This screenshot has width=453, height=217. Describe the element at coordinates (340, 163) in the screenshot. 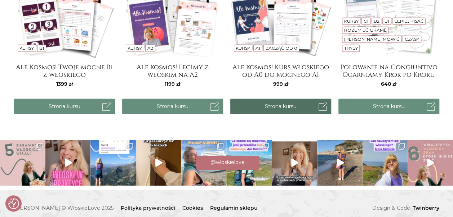

I see `img: 👌 Skomentuj KURS żeby dostać ofertę moich kursów wideo, zapisy trwają! 🛑 Włoski to nie jest bułka...` at that location.